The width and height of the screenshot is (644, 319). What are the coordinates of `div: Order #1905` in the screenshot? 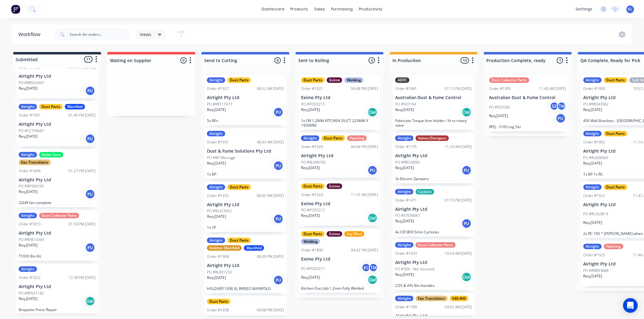 It's located at (500, 88).